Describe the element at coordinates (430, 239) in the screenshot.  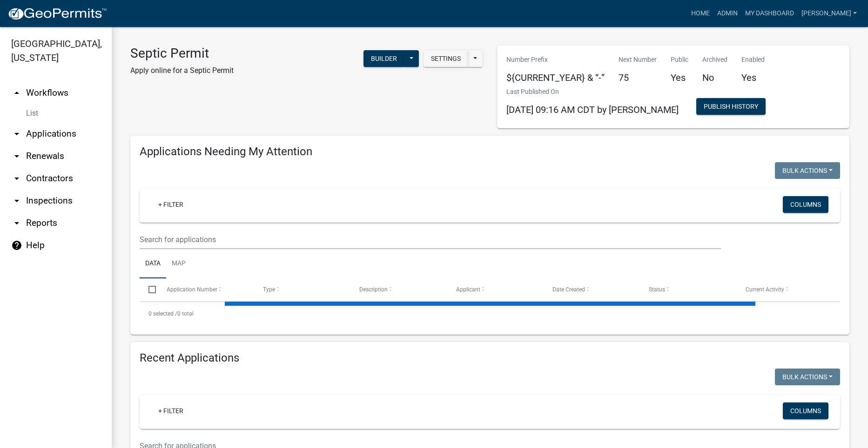
I see `input: Search for applications` at that location.